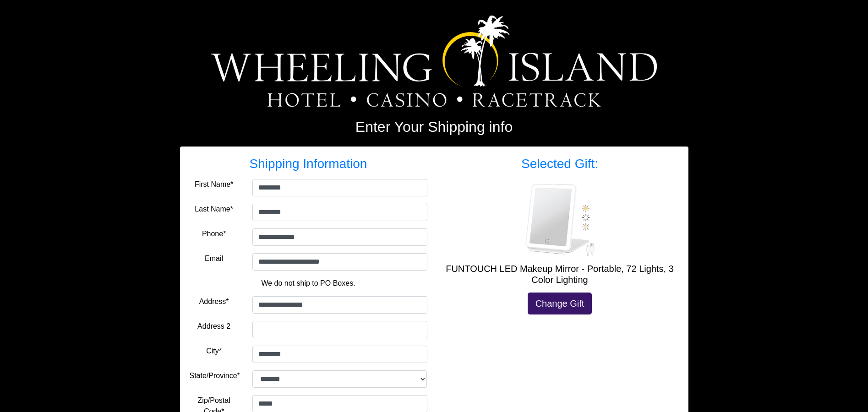  I want to click on h3: Shipping Information, so click(308, 164).